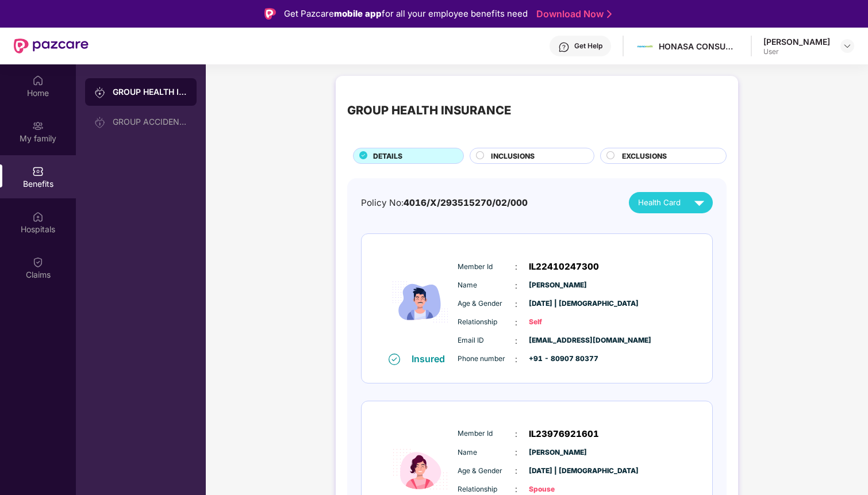 Image resolution: width=868 pixels, height=495 pixels. What do you see at coordinates (270, 14) in the screenshot?
I see `img: Logo` at bounding box center [270, 14].